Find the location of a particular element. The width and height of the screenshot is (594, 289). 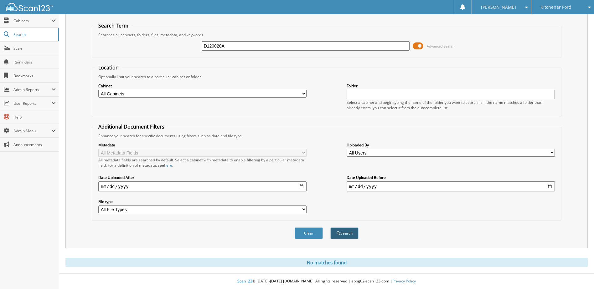

span: Kitchener Ford is located at coordinates (556, 7).